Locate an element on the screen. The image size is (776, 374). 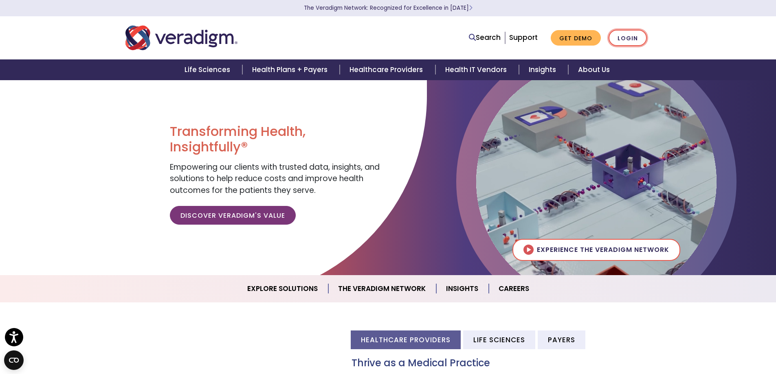
h1: Transforming Health, Insightfully® is located at coordinates (276, 139).